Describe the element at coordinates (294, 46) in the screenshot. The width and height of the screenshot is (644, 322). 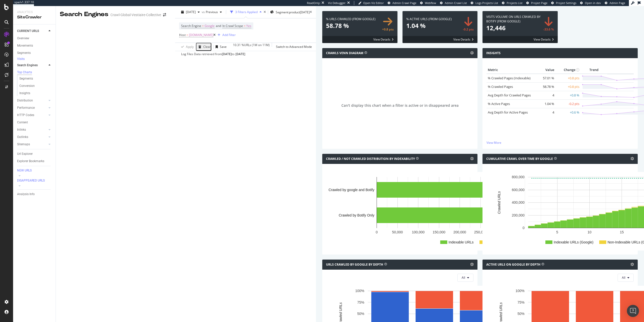
I see `div: Switch to Advanced Mode` at that location.